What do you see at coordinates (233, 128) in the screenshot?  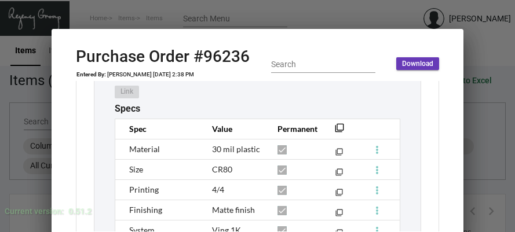 I see `th: Value` at bounding box center [233, 128].